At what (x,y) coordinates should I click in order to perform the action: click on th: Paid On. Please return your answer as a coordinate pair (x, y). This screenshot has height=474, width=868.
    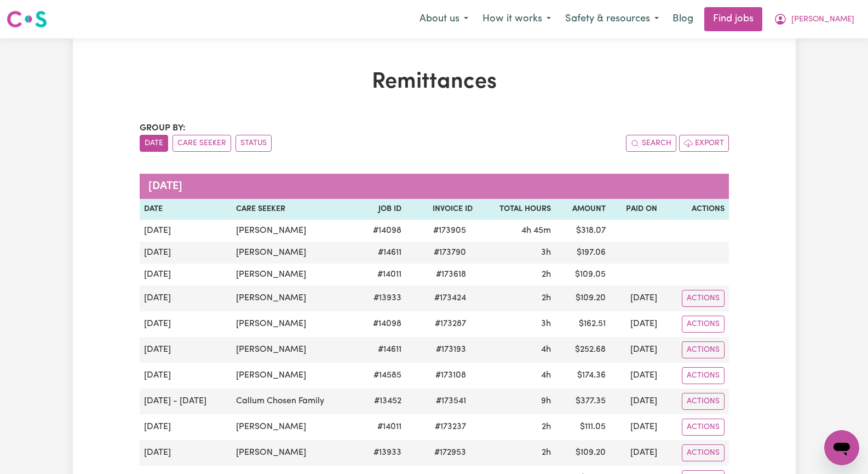
    Looking at the image, I should click on (636, 209).